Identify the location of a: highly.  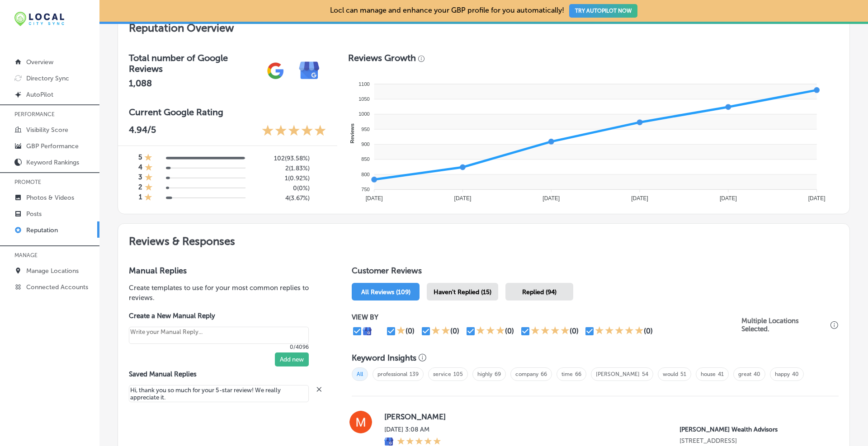
(485, 374).